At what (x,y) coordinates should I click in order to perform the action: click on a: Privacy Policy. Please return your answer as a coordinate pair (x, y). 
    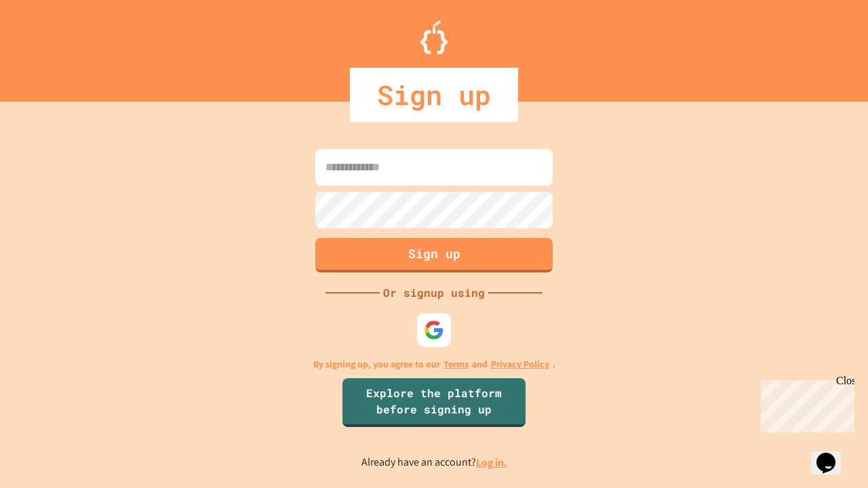
    Looking at the image, I should click on (520, 364).